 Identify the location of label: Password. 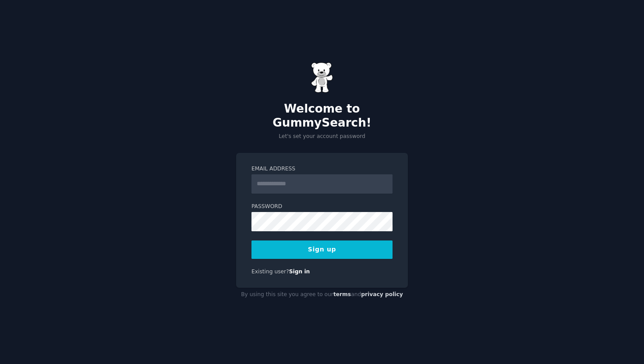
(322, 207).